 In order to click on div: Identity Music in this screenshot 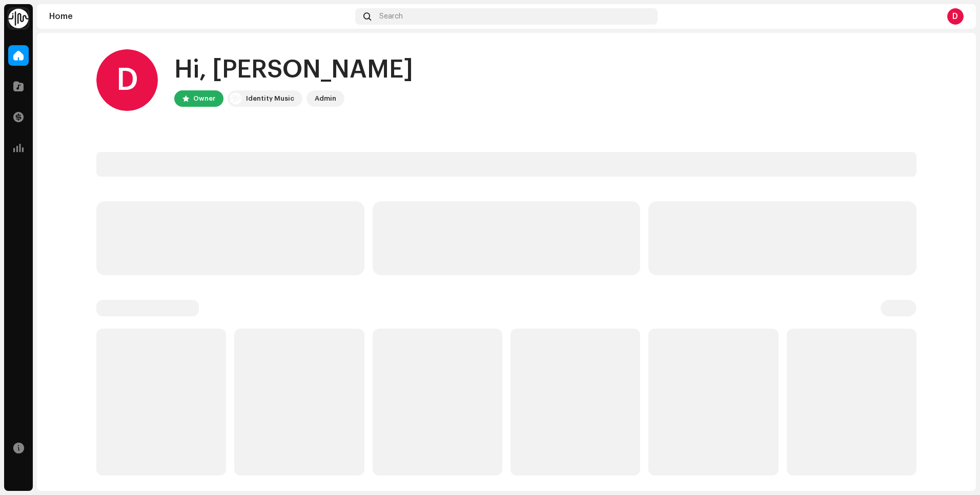, I will do `click(270, 98)`.